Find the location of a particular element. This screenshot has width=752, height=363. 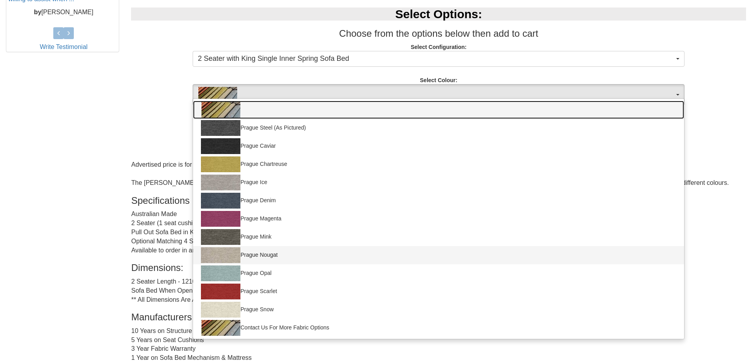

a: Prague Magenta is located at coordinates (439, 219).